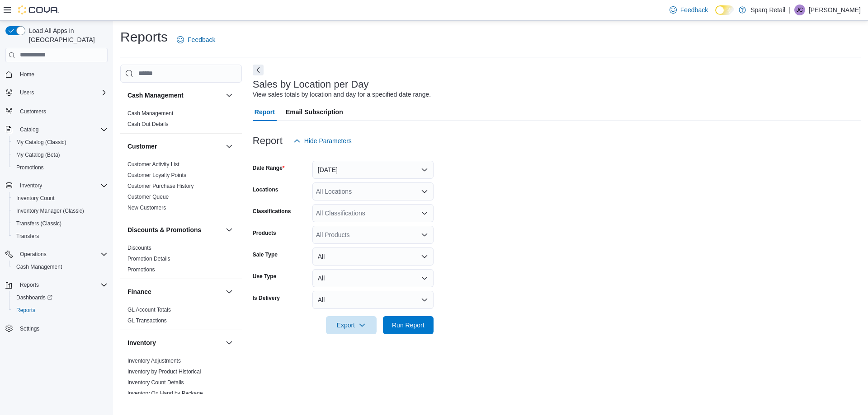 The height and width of the screenshot is (415, 868). Describe the element at coordinates (140, 292) in the screenshot. I see `h3: Finance` at that location.